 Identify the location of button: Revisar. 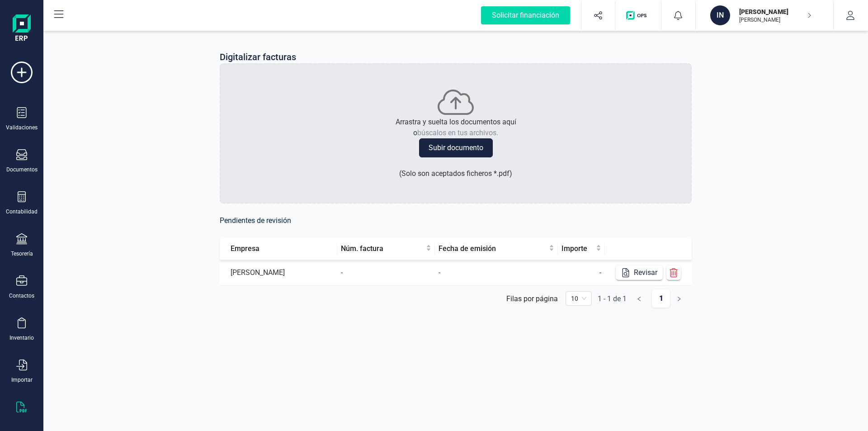
(639, 272).